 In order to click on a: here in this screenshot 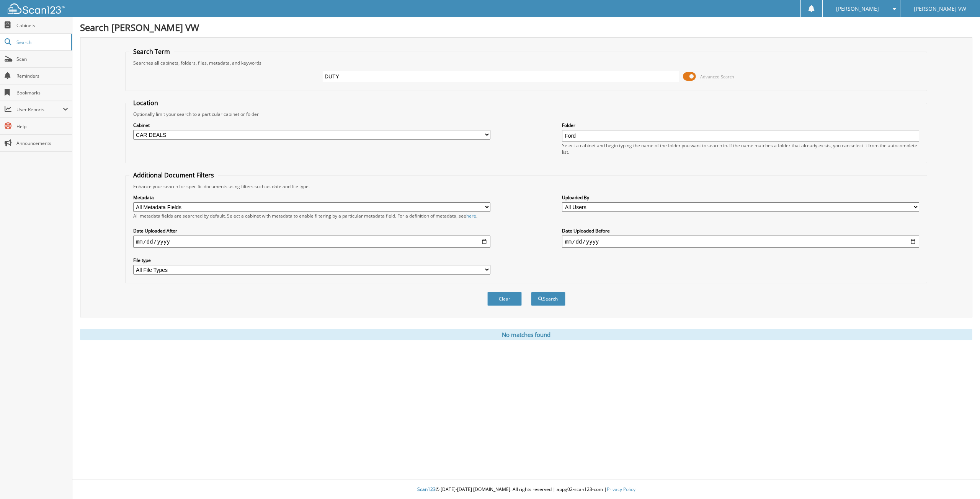, I will do `click(471, 215)`.